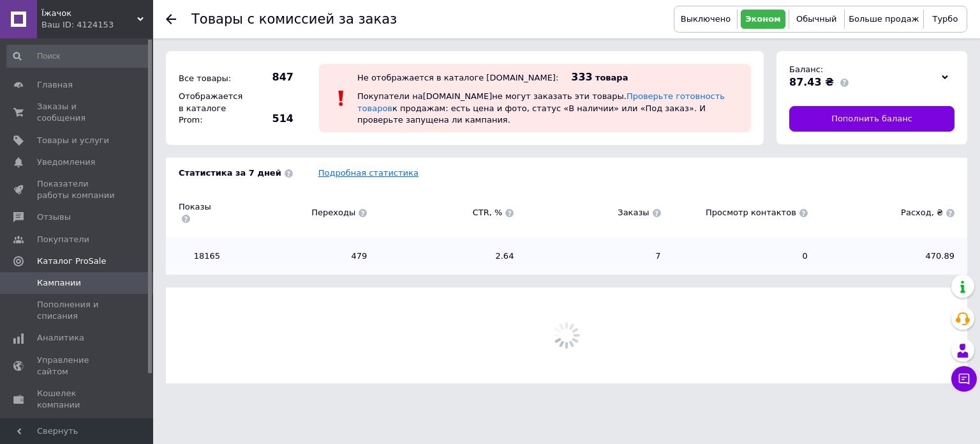  Describe the element at coordinates (446, 256) in the screenshot. I see `span: 2.64` at that location.